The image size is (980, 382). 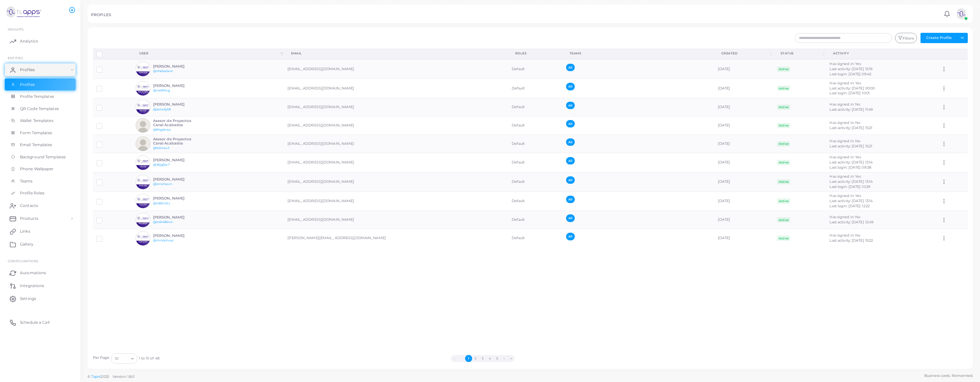 I want to click on a: Automations, so click(x=40, y=273).